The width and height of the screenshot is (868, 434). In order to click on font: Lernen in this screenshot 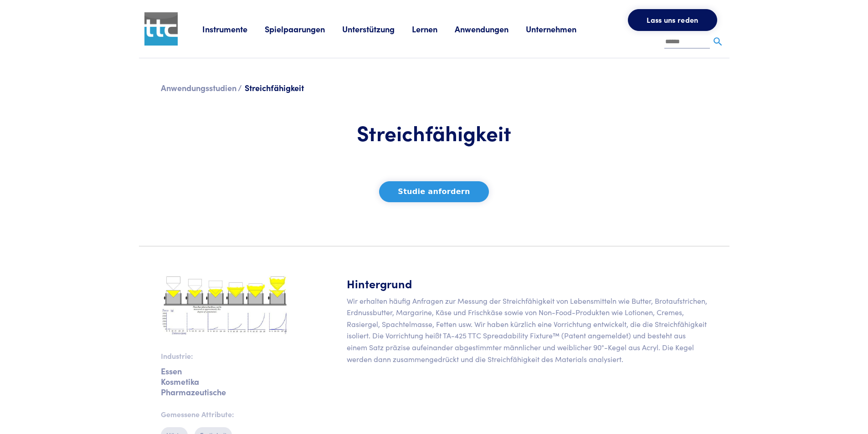, I will do `click(425, 29)`.